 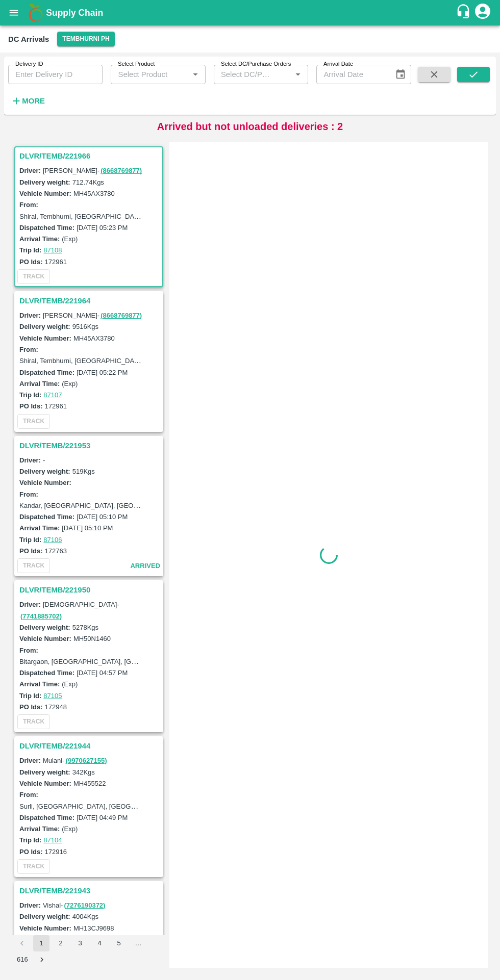 What do you see at coordinates (338, 65) in the screenshot?
I see `label: Arrival Date` at bounding box center [338, 65].